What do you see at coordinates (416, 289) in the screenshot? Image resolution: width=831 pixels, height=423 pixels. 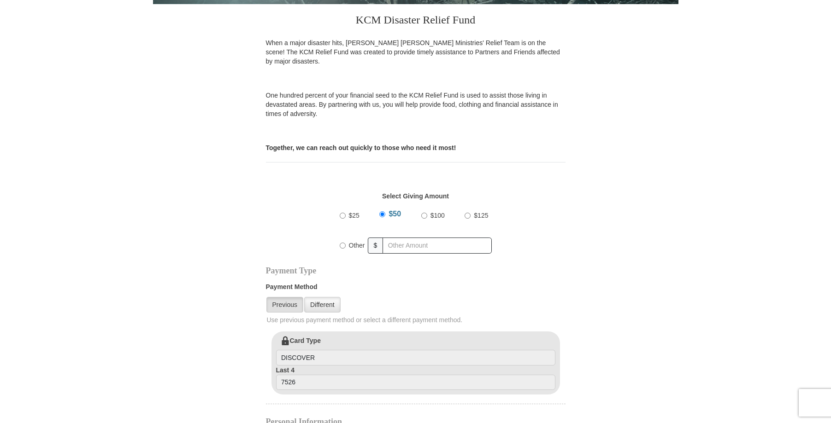 I see `label: Payment Method` at bounding box center [416, 289].